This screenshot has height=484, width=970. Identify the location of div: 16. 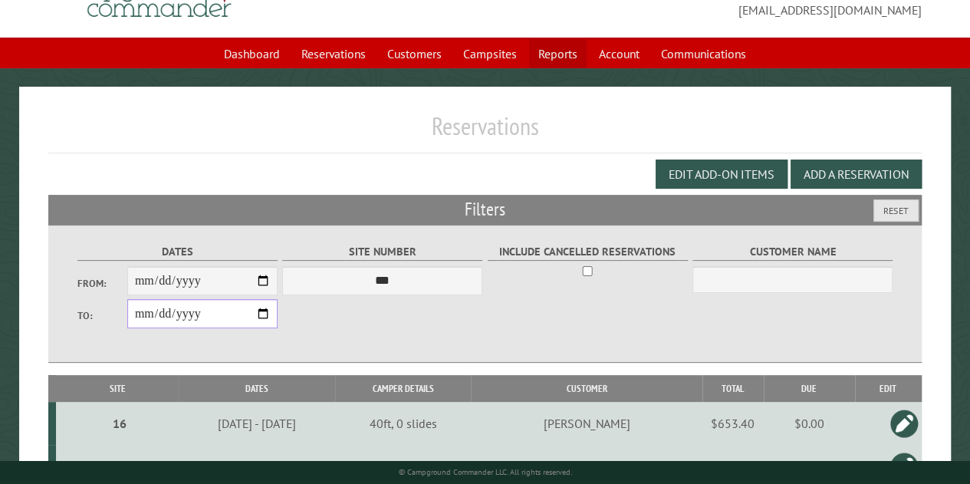
(119, 423).